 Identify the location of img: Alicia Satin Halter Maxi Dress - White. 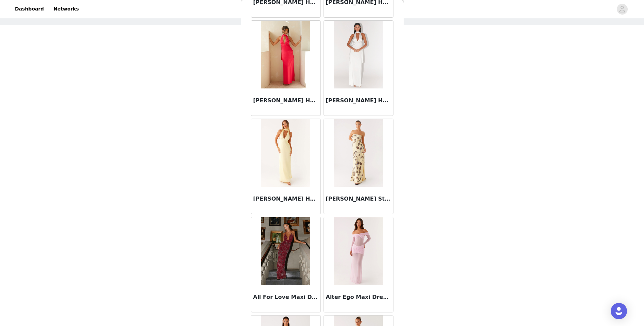
(358, 55).